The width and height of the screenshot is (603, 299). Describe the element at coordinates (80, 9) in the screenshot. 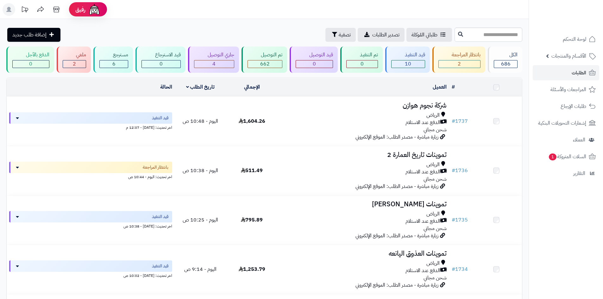

I see `span: رفيق` at that location.